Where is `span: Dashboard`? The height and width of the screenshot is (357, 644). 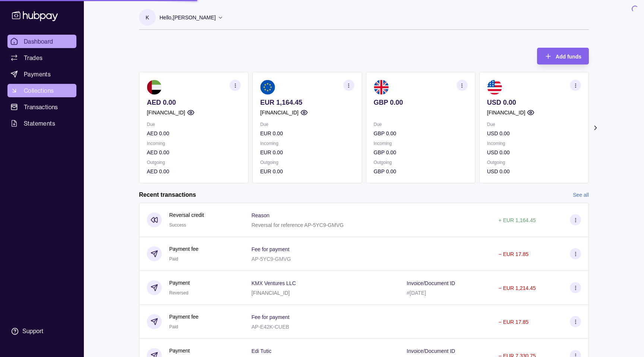
span: Dashboard is located at coordinates (39, 42).